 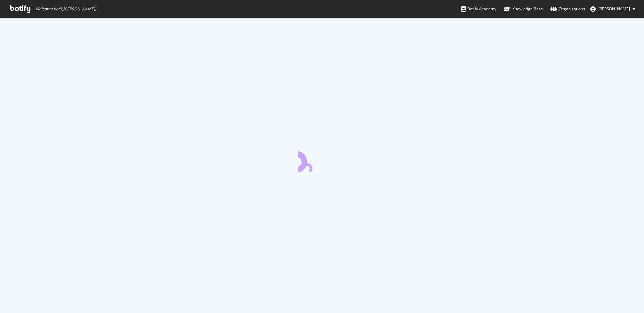 What do you see at coordinates (568, 9) in the screenshot?
I see `div: Organizations` at bounding box center [568, 9].